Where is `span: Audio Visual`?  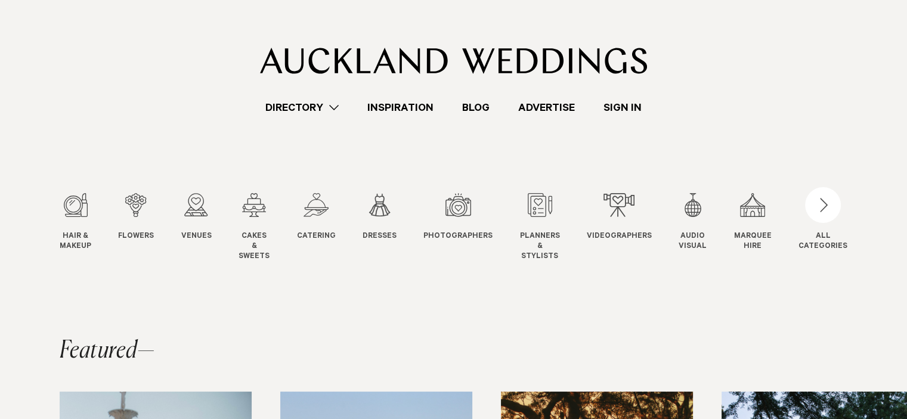 span: Audio Visual is located at coordinates (692, 242).